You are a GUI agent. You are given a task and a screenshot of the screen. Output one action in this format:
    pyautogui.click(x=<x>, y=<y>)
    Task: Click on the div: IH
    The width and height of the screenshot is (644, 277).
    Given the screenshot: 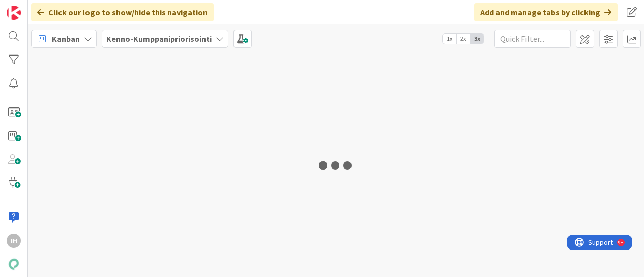 What is the action you would take?
    pyautogui.click(x=14, y=241)
    